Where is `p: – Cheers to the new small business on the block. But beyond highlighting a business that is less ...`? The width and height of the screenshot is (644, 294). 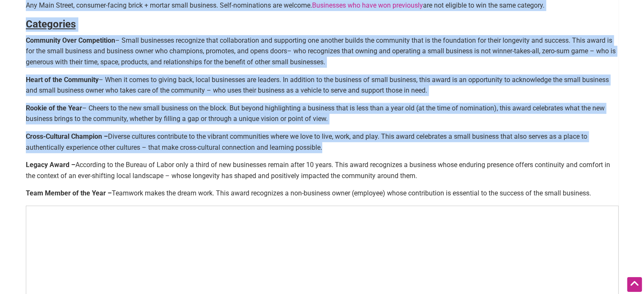
p: – Cheers to the new small business on the block. But beyond highlighting a business that is less ... is located at coordinates (322, 114).